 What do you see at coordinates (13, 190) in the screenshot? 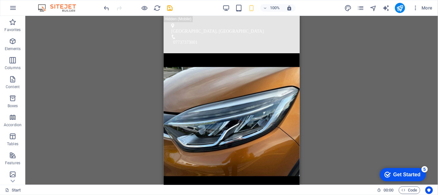
I see `a: Click to cancel selection. Double-click to open Pages` at bounding box center [13, 190].